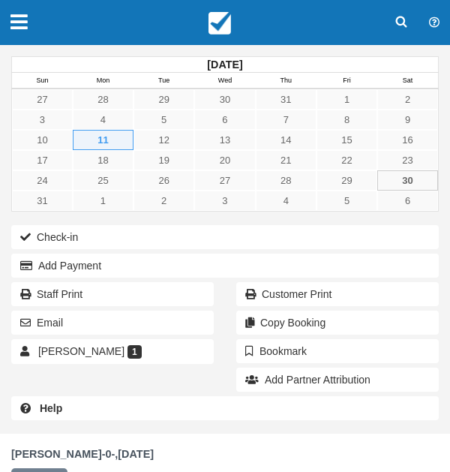 This screenshot has height=472, width=450. Describe the element at coordinates (337, 294) in the screenshot. I see `a: Customer Print` at that location.